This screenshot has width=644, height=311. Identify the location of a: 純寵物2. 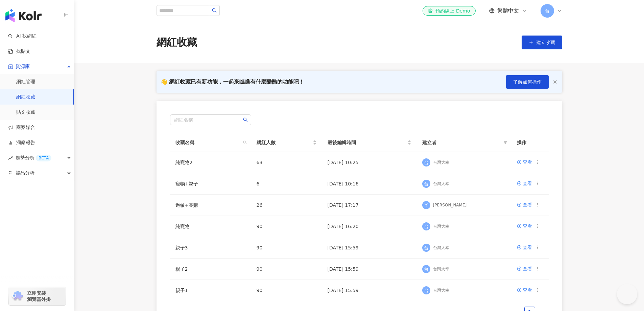
(184, 163).